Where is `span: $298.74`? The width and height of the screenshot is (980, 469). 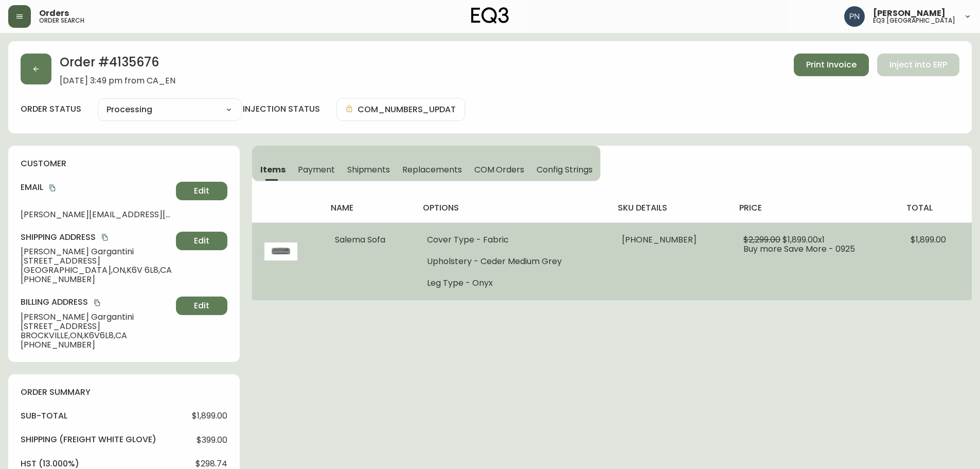 span: $298.74 is located at coordinates (211, 464).